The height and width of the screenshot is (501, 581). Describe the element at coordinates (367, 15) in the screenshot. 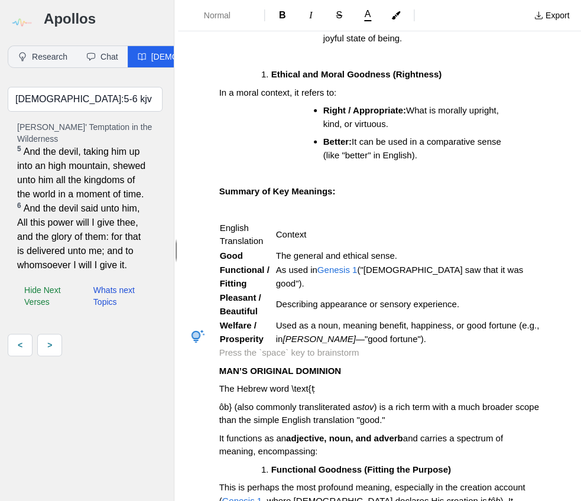

I see `button: A` at that location.